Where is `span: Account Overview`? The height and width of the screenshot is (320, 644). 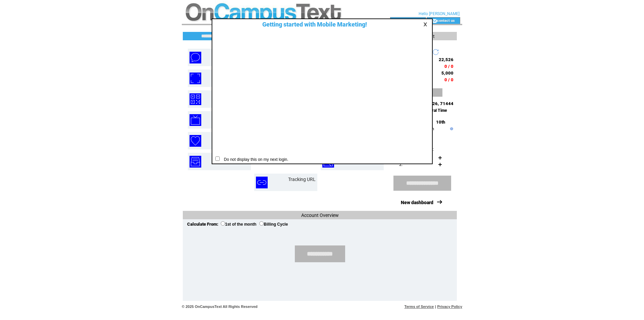
span: Account Overview is located at coordinates (320, 215).